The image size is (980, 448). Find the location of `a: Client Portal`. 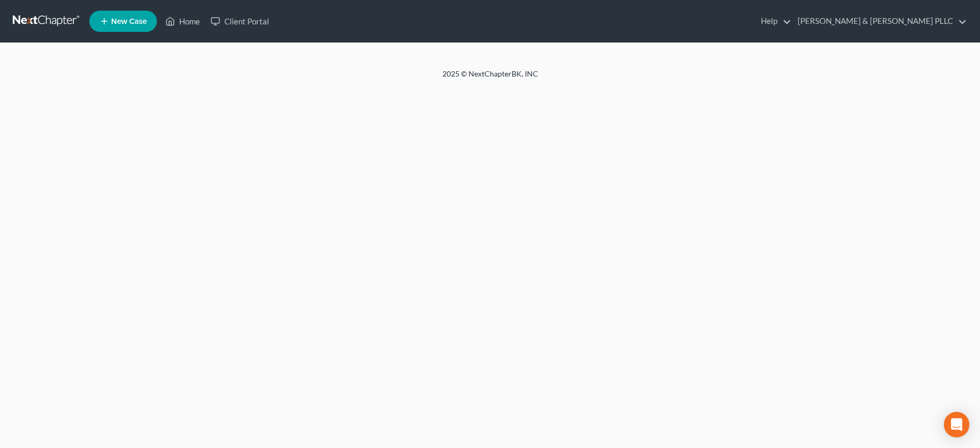

a: Client Portal is located at coordinates (240, 21).